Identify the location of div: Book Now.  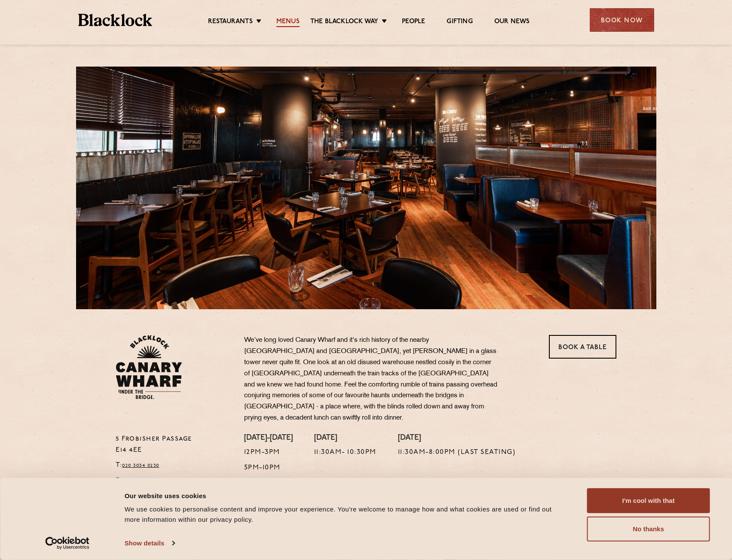
(622, 20).